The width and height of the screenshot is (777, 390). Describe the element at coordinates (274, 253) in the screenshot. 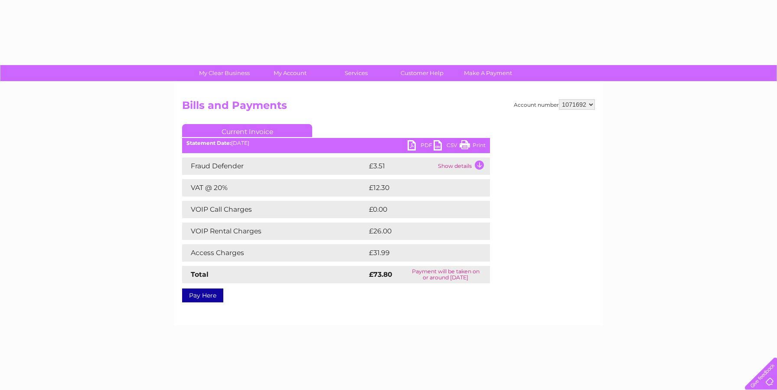

I see `td: Access Charges` at that location.